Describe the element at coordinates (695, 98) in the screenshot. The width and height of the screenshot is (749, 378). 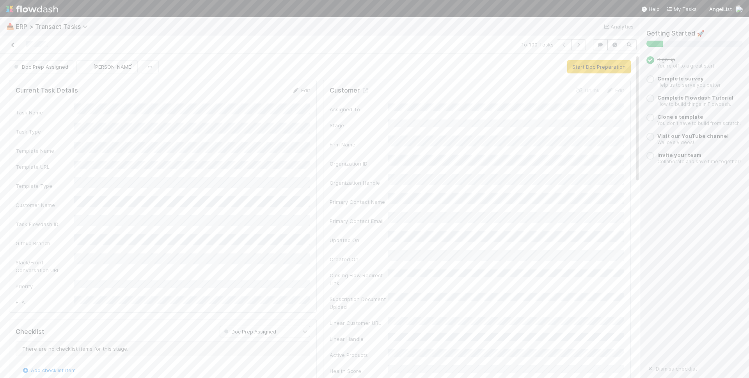
I see `span: Complete Flowdash Tutorial` at that location.